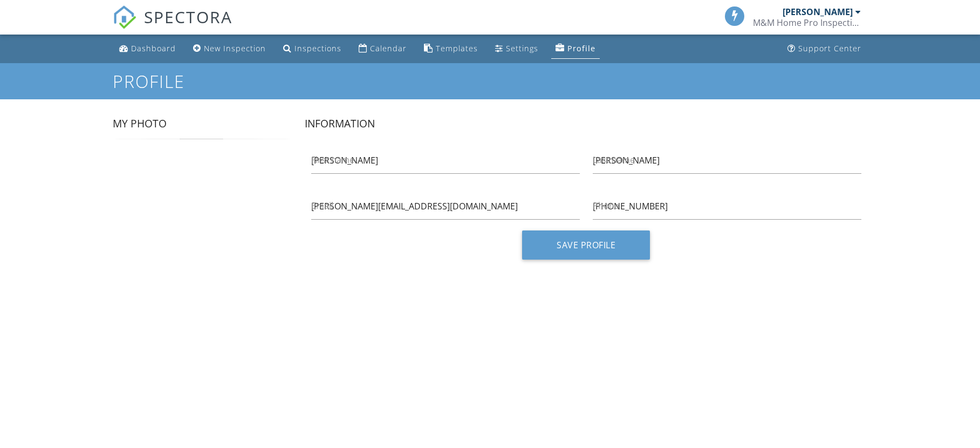 The height and width of the screenshot is (448, 980). What do you see at coordinates (586, 245) in the screenshot?
I see `button: Save Profile` at bounding box center [586, 245].